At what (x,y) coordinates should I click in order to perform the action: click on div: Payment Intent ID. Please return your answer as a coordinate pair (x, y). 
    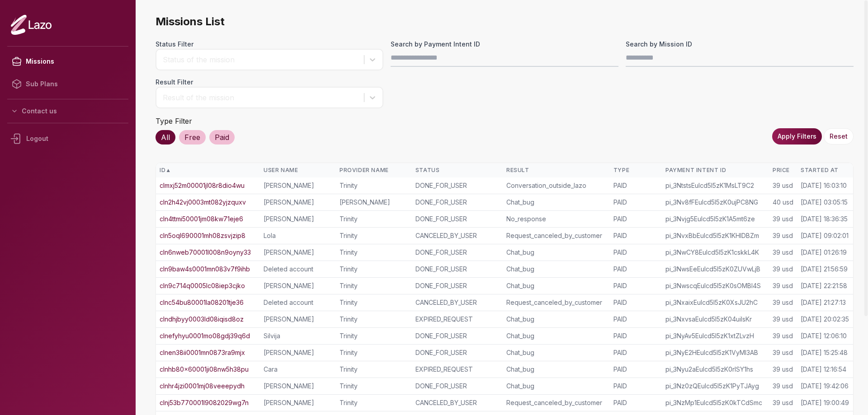
    Looking at the image, I should click on (715, 170).